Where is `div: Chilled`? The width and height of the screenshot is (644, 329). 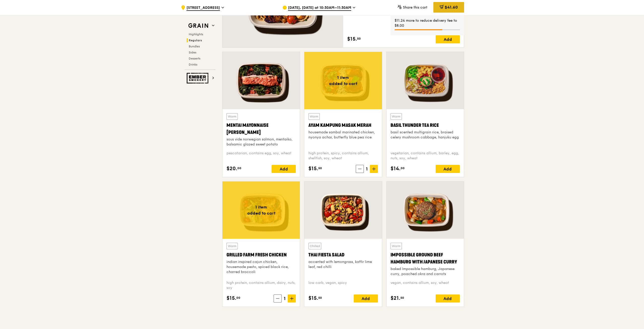 div: Chilled is located at coordinates (315, 246).